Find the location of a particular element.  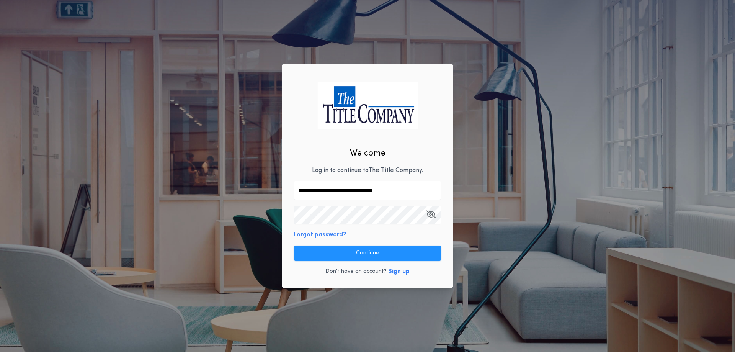

h2: Welcome is located at coordinates (368, 153).